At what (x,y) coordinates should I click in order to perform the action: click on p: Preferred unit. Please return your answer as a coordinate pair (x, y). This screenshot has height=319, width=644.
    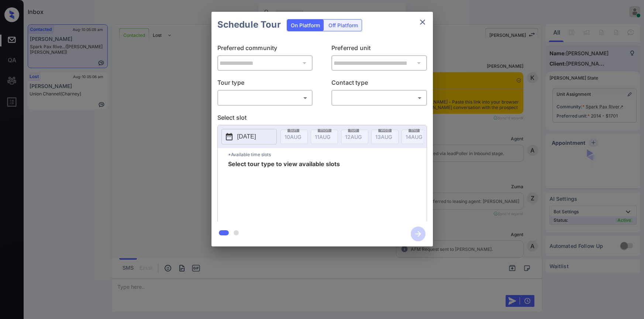
    Looking at the image, I should click on (379, 49).